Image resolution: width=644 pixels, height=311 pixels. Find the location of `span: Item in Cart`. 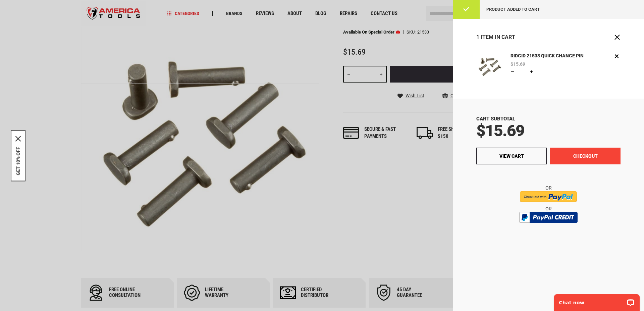

span: Item in Cart is located at coordinates (498, 37).